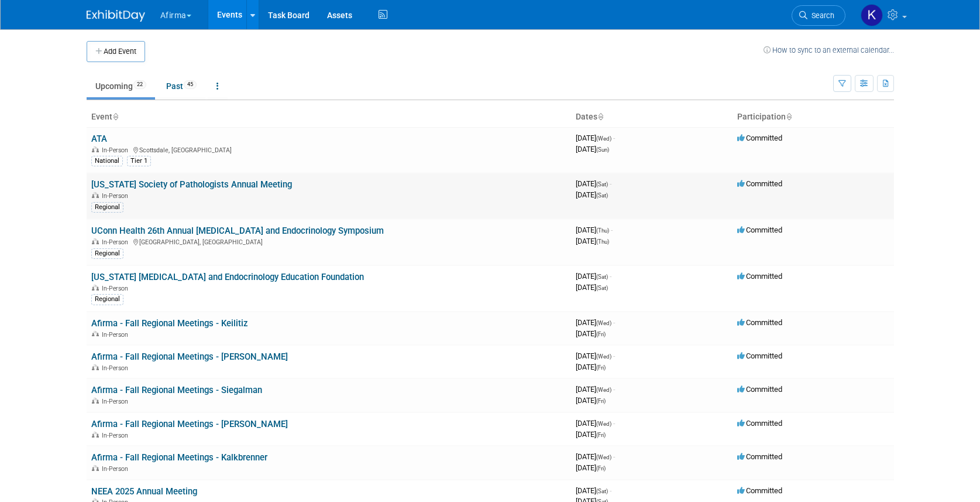 The image size is (980, 502). What do you see at coordinates (821, 15) in the screenshot?
I see `span: Search` at bounding box center [821, 15].